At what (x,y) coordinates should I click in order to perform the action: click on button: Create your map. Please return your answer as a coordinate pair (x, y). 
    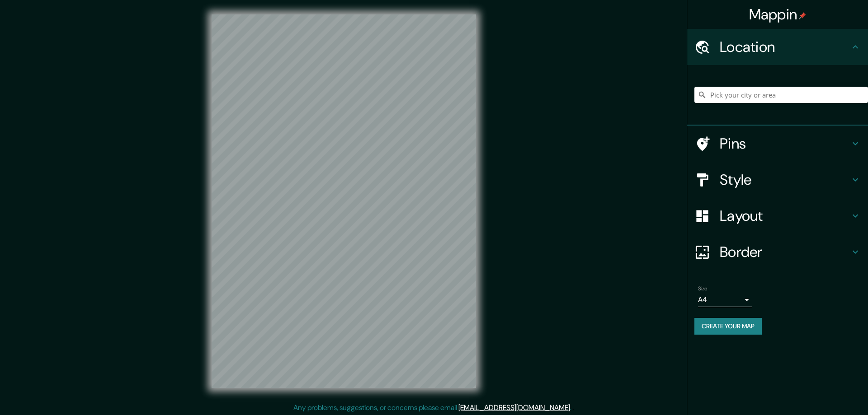
    Looking at the image, I should click on (728, 326).